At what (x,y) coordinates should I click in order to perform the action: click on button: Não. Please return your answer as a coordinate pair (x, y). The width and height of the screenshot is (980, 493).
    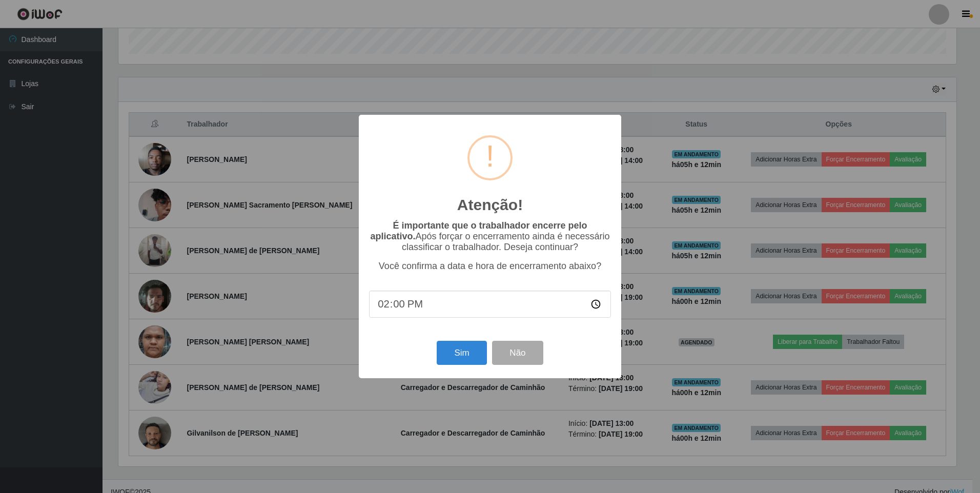
    Looking at the image, I should click on (517, 353).